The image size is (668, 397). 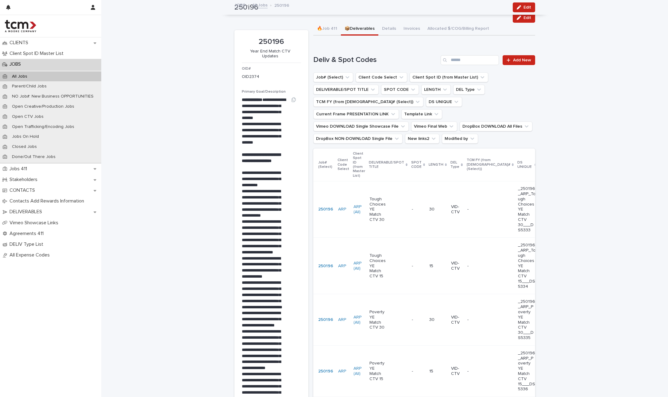 What do you see at coordinates (25, 137) in the screenshot?
I see `p: Jobs On Hold` at bounding box center [25, 137].